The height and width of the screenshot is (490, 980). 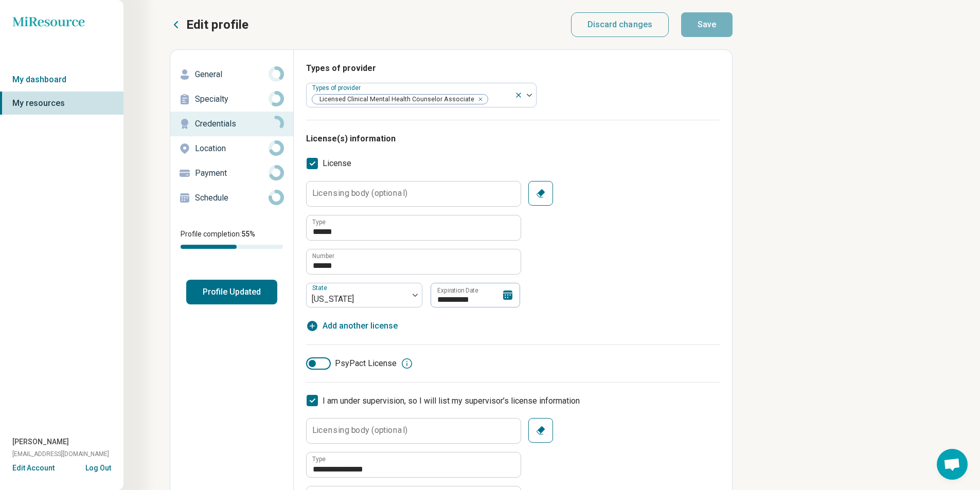 I want to click on a: Credentials, so click(x=232, y=124).